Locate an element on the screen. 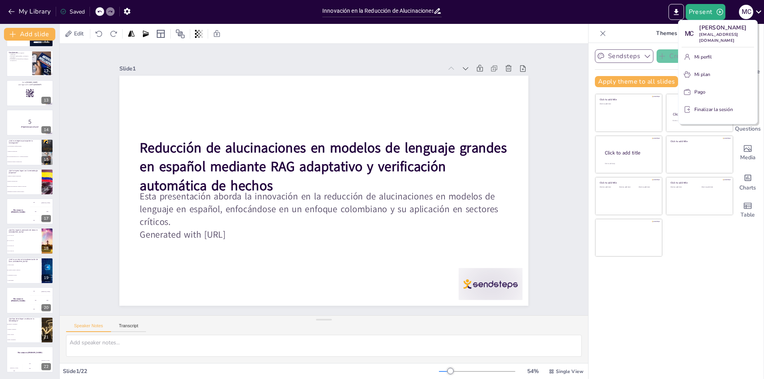 This screenshot has width=764, height=379. font: Pago is located at coordinates (699, 92).